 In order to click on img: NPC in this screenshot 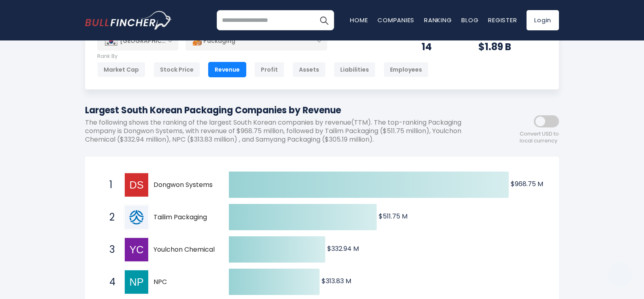, I will do `click(137, 282)`.